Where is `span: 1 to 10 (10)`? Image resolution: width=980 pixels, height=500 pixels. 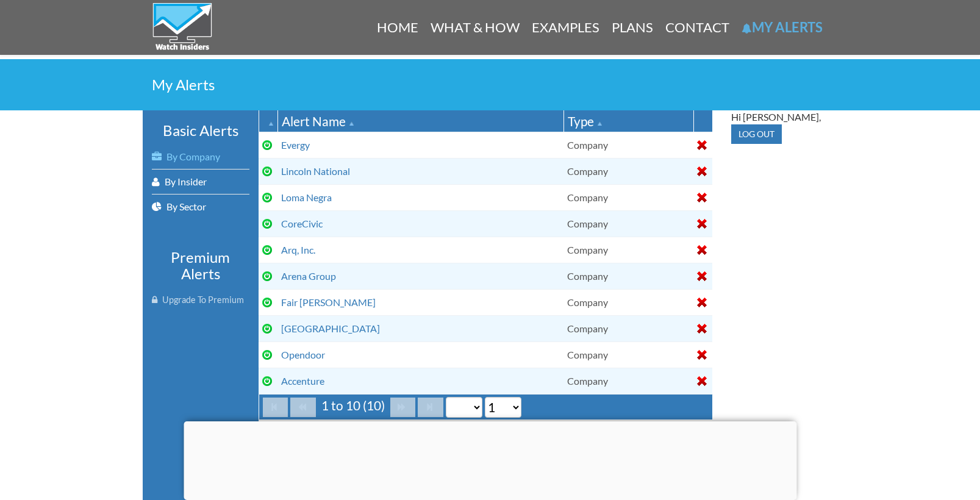
span: 1 to 10 (10) is located at coordinates (353, 405).